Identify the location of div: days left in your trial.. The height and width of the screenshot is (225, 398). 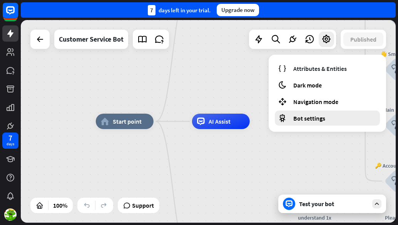
(179, 10).